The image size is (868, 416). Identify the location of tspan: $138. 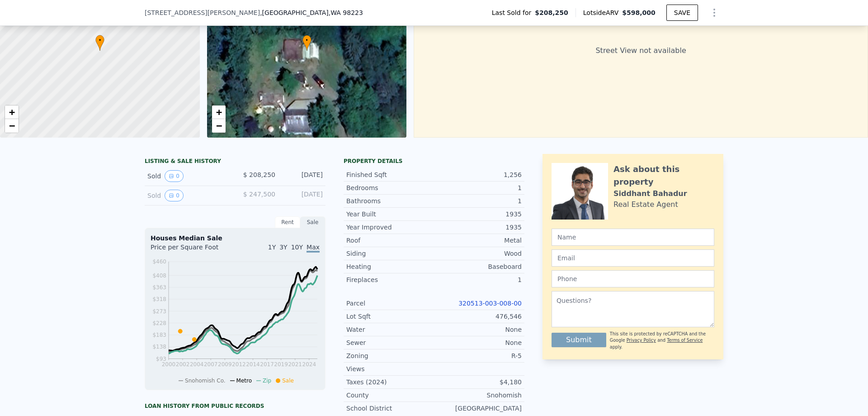
(159, 347).